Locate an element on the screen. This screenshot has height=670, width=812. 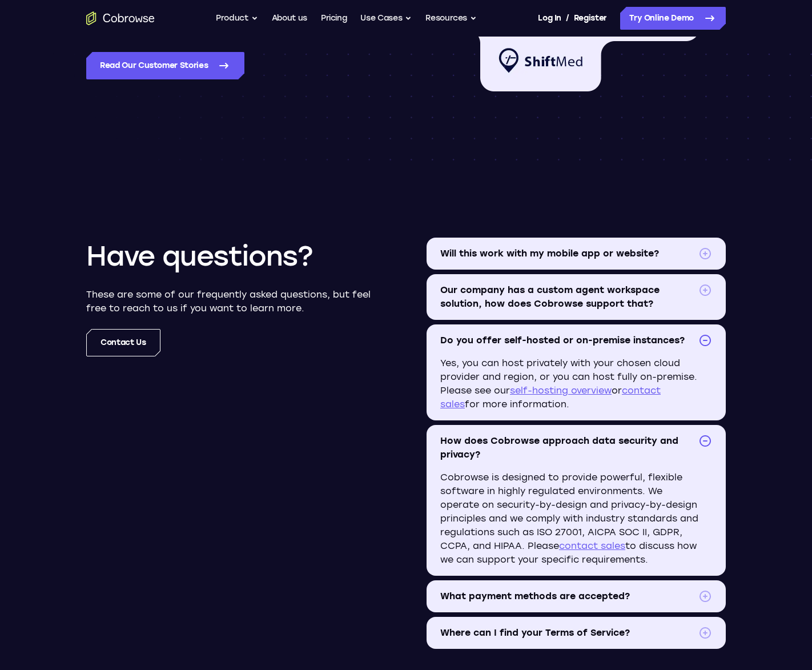
summary: Do you offer self-hosted or on-premise instances? is located at coordinates (576, 341).